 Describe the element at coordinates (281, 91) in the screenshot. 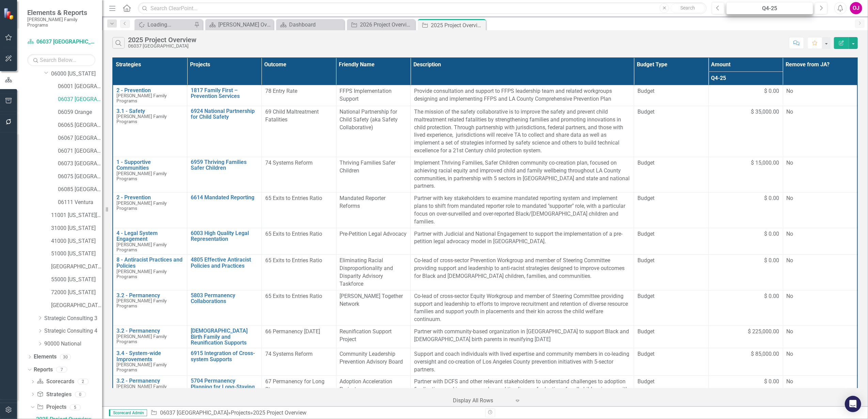

I see `span: 78 Entry Rate` at that location.